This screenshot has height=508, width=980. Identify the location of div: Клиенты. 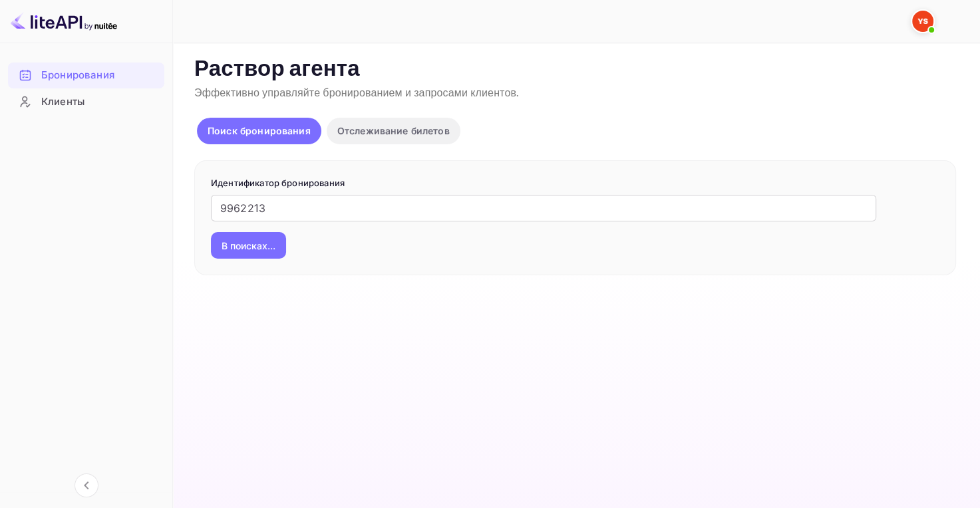
(86, 102).